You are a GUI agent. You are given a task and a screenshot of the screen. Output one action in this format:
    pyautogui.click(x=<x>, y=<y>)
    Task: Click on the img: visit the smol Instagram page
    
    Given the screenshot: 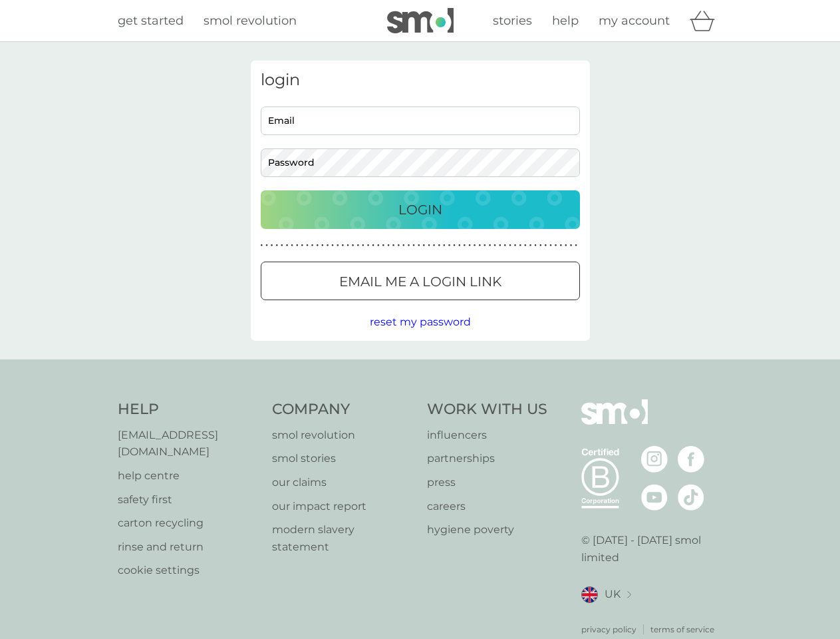 What is the action you would take?
    pyautogui.click(x=655, y=459)
    